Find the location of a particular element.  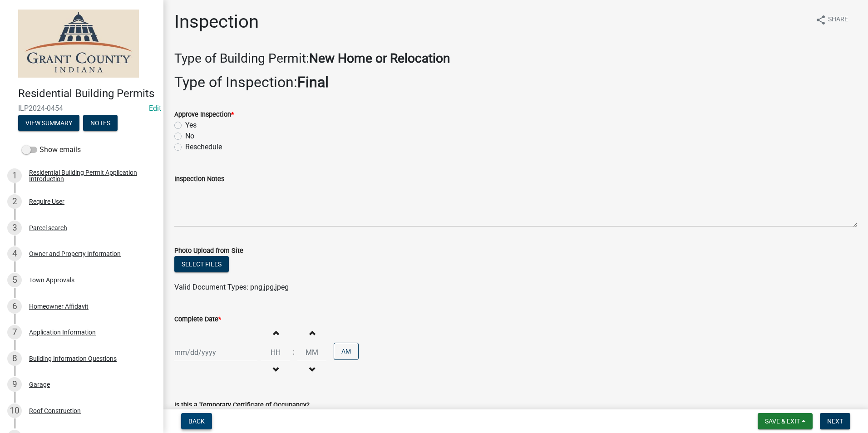

label: Inspection Notes is located at coordinates (199, 179).